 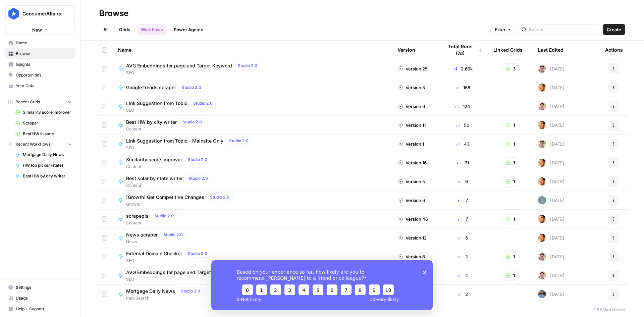 I want to click on a: Usage, so click(x=40, y=298).